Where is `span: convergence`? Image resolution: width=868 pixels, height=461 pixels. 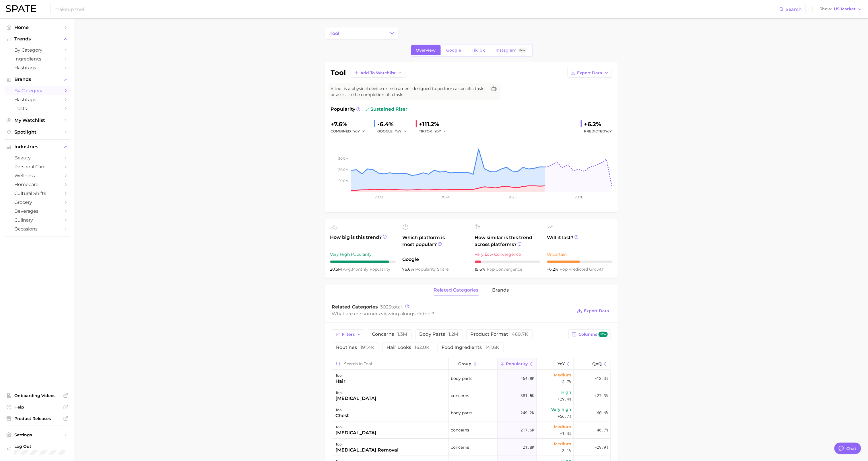 span: convergence is located at coordinates (505, 269).